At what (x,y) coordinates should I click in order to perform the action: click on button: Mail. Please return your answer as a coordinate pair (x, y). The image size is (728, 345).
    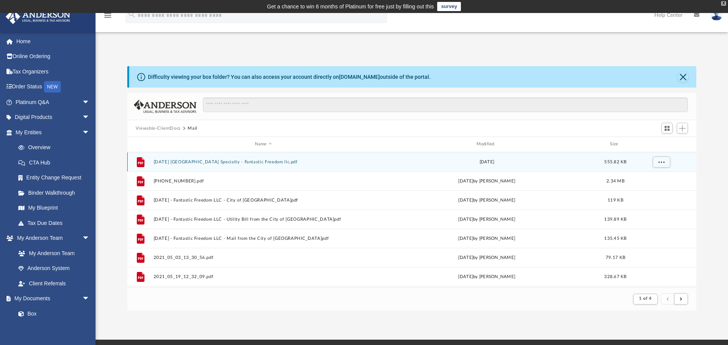
    Looking at the image, I should click on (193, 128).